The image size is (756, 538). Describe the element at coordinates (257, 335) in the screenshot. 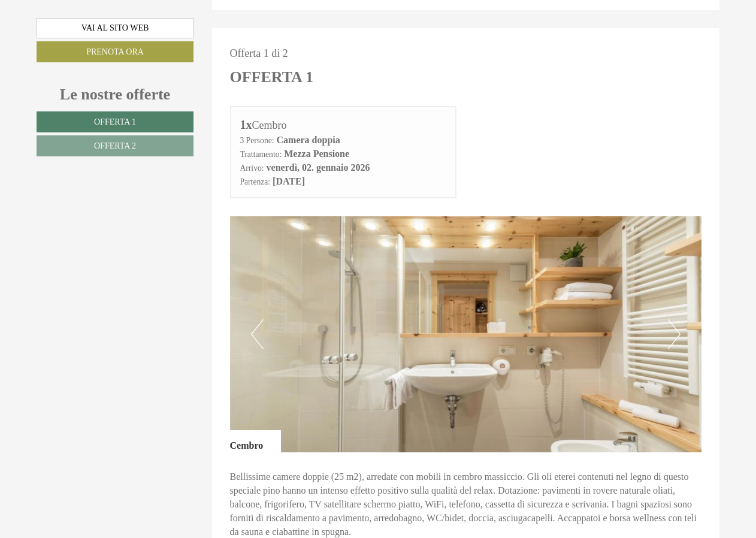

I see `button: Previous` at that location.